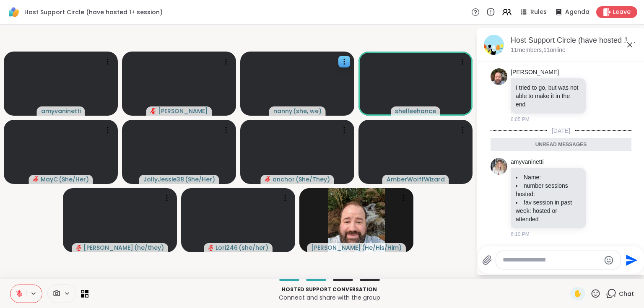 The height and width of the screenshot is (308, 644). Describe the element at coordinates (627, 294) in the screenshot. I see `span: Chat` at that location.